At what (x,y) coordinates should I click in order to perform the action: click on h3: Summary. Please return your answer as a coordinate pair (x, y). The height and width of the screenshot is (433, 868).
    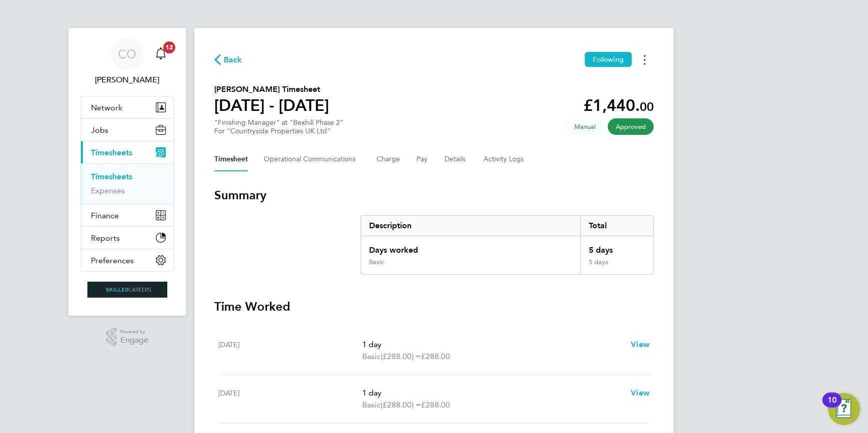
    Looking at the image, I should click on (434, 195).